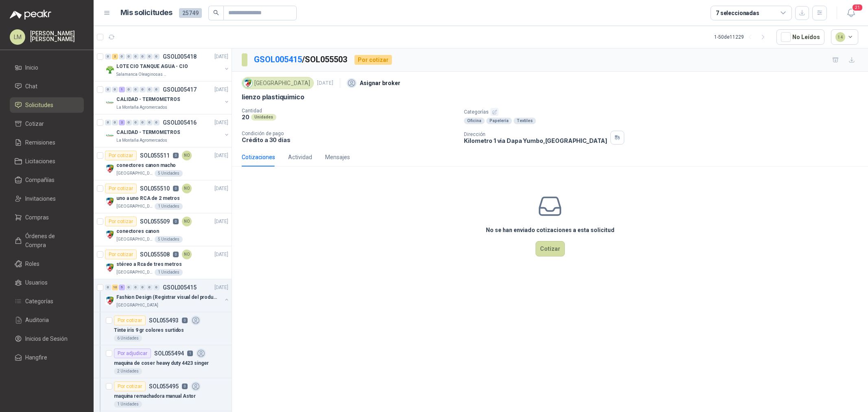 The height and width of the screenshot is (412, 868). I want to click on p: maquina remachadora manual Astor, so click(155, 396).